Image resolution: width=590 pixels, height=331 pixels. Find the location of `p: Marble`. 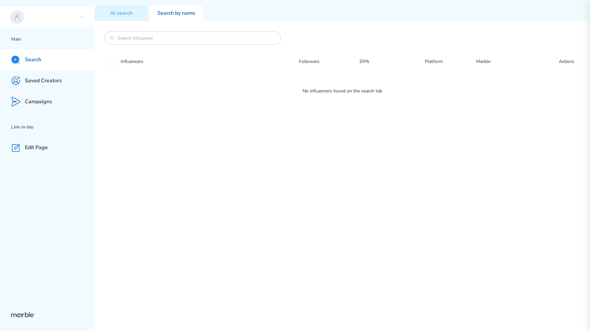

p: Marble is located at coordinates (502, 62).